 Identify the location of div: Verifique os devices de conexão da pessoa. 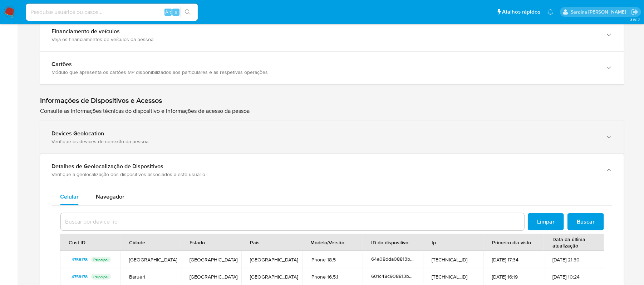
(325, 142).